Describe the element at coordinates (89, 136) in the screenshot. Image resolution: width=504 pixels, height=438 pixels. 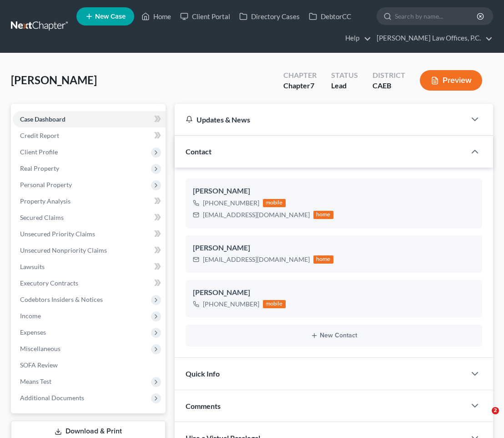
I see `a: Credit Report` at that location.